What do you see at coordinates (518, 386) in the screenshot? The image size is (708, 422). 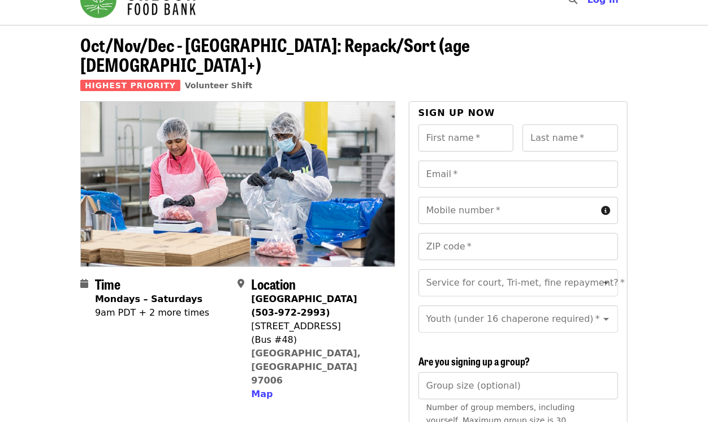 I see `input: [object Object]` at bounding box center [518, 386].